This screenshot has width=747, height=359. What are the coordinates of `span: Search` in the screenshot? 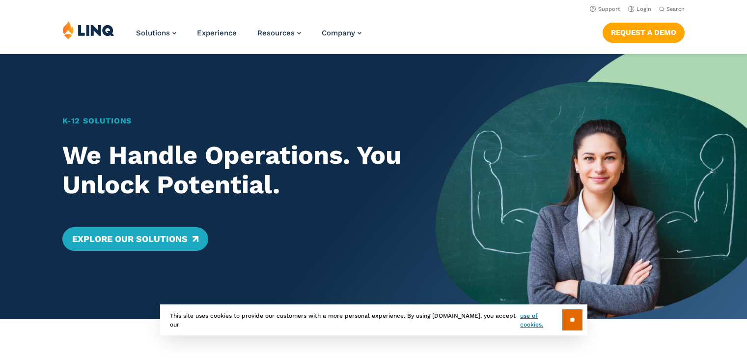 It's located at (675, 9).